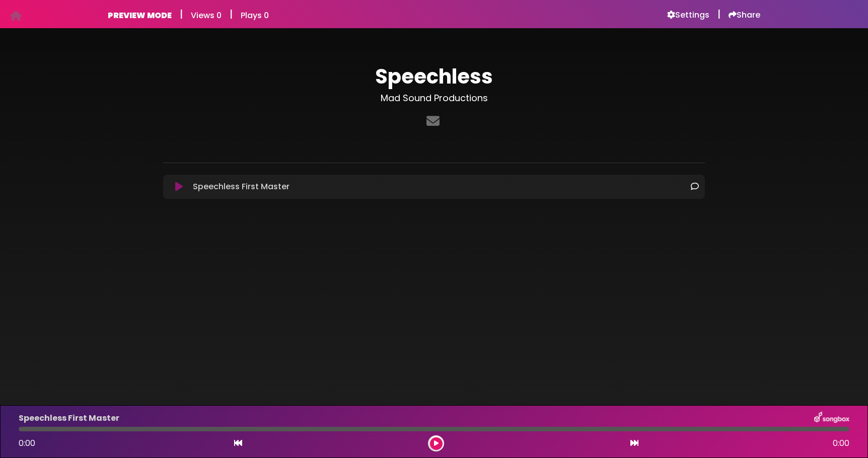 This screenshot has width=868, height=458. Describe the element at coordinates (255, 15) in the screenshot. I see `h6: Plays 0` at that location.